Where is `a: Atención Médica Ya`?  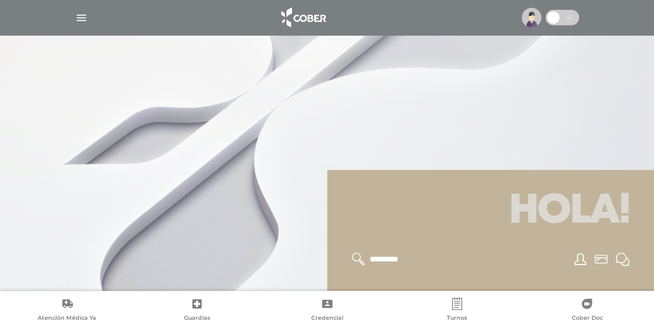
a: Atención Médica Ya is located at coordinates (67, 311).